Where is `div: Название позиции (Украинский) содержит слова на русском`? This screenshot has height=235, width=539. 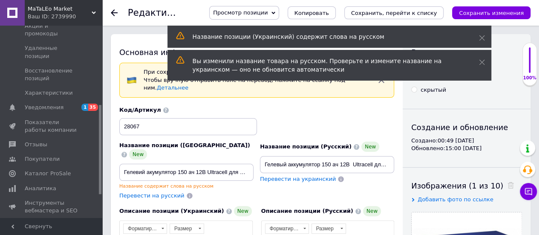
div: Название позиции (Украинский) содержит слова на русском is located at coordinates (325, 37).